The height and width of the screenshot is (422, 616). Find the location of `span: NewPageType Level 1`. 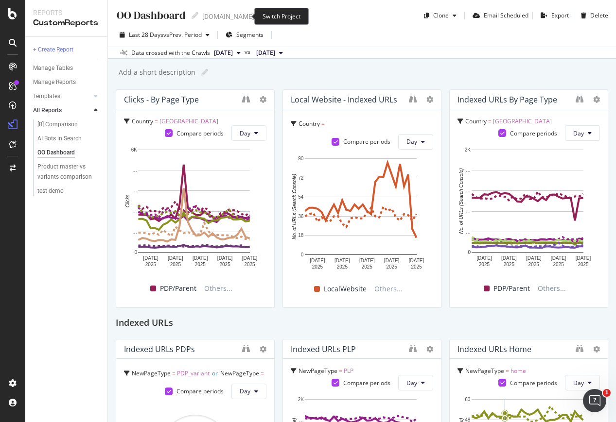

span: NewPageType Level 1 is located at coordinates (394, 137).